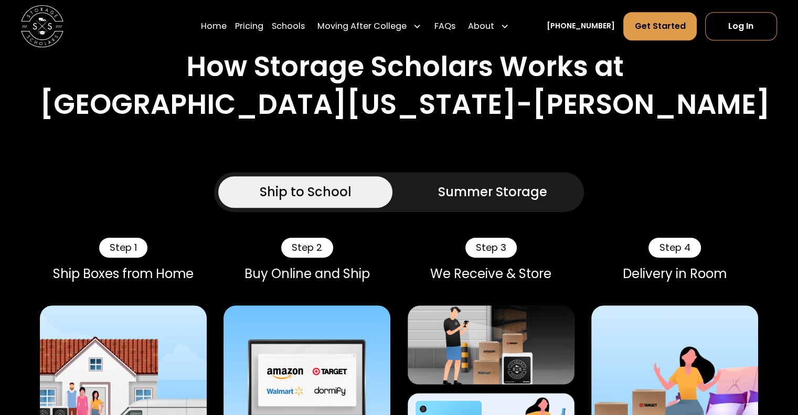 The image size is (798, 415). Describe the element at coordinates (123, 274) in the screenshot. I see `div: Ship Boxes from Home` at that location.